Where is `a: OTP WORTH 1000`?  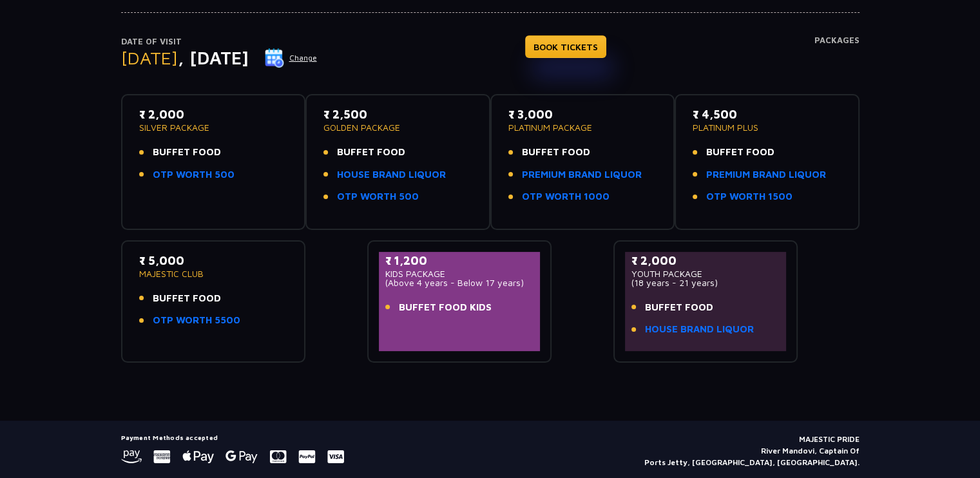 a: OTP WORTH 1000 is located at coordinates (565, 196).